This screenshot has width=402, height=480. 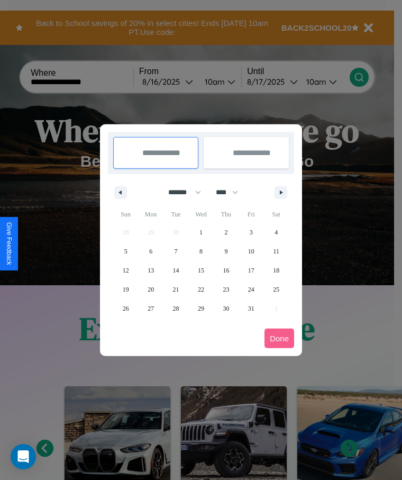 What do you see at coordinates (201, 309) in the screenshot?
I see `button: 29` at bounding box center [201, 309].